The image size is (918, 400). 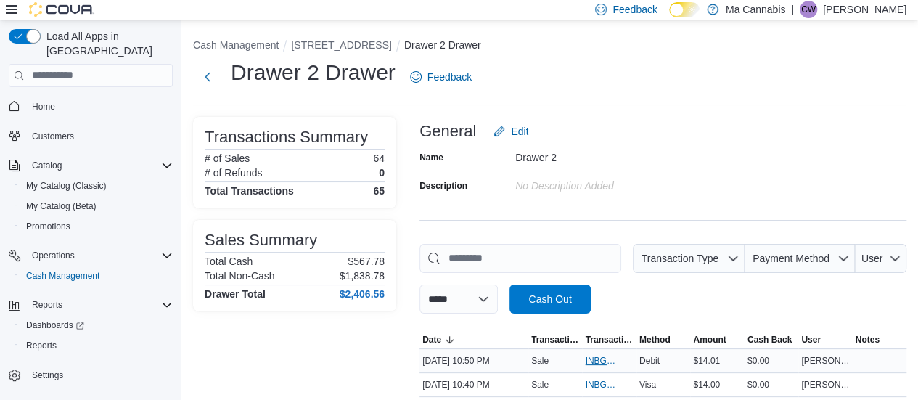 I want to click on button: My Catalog (Classic), so click(x=97, y=186).